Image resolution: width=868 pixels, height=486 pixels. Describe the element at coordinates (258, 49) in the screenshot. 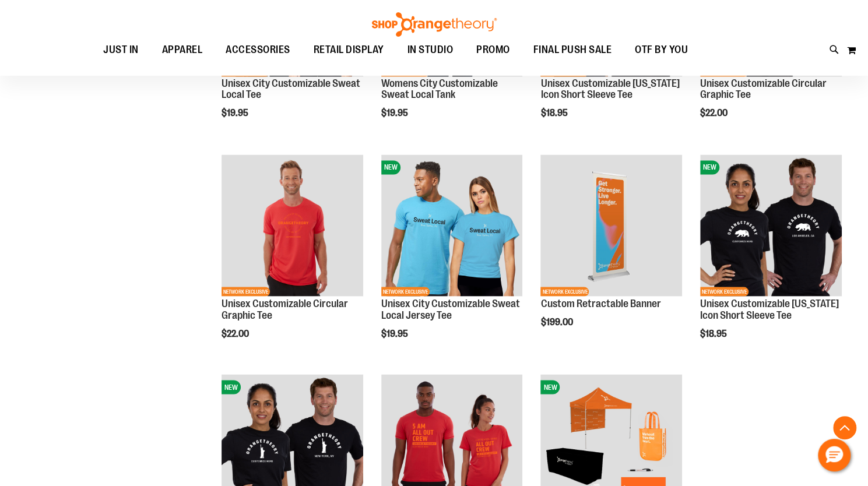

I see `span: ACCESSORIES` at that location.